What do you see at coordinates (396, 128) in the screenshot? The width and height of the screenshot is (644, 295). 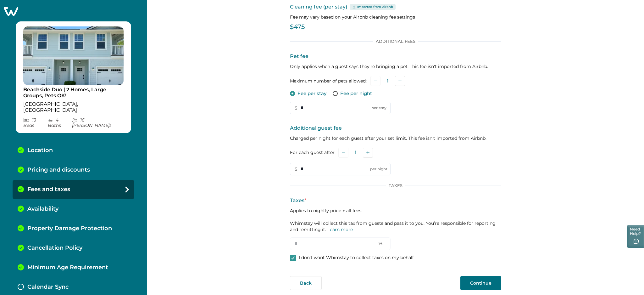 I see `p: Additional guest fee` at bounding box center [396, 128].